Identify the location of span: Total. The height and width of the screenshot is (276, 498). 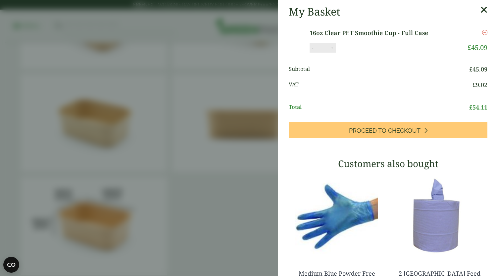
(379, 107).